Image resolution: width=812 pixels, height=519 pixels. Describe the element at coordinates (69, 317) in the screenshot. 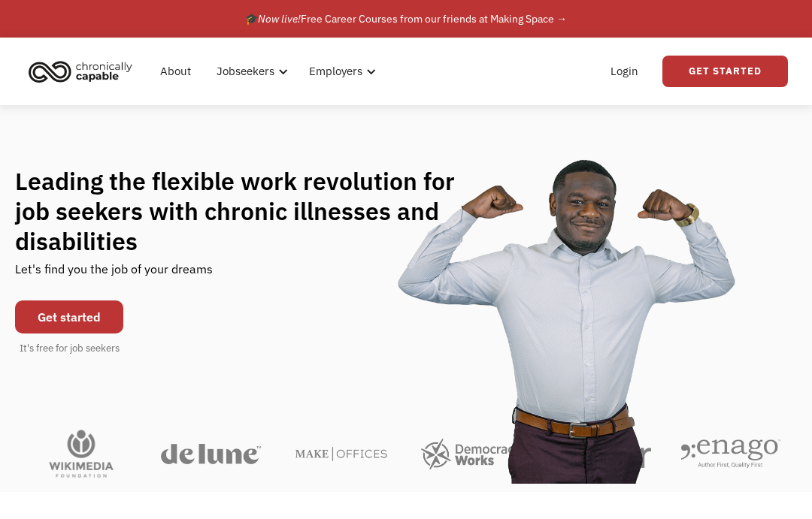

I see `a: Get started` at that location.